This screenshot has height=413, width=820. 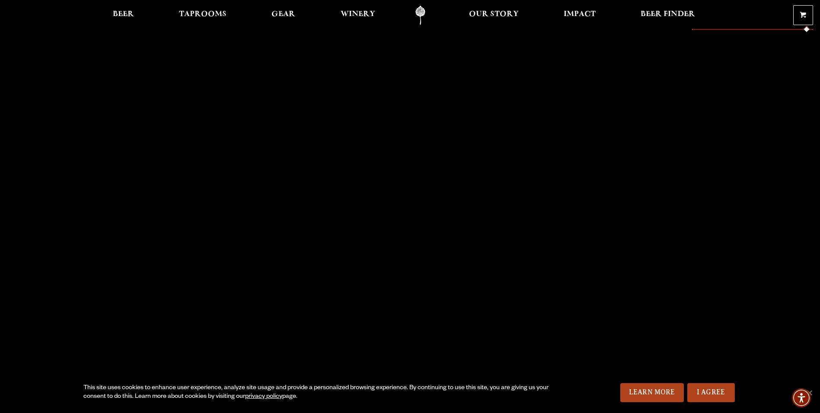 I want to click on span: Impact, so click(x=580, y=14).